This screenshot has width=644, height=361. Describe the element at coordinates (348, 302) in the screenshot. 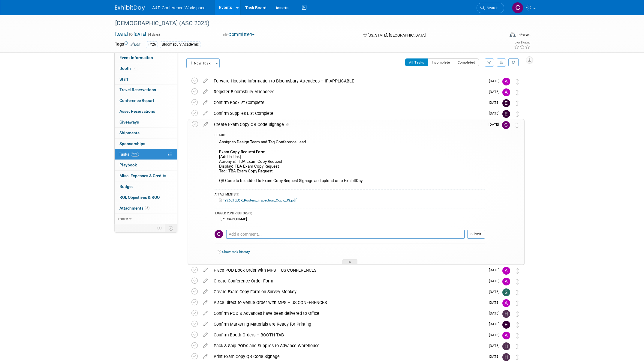

I see `div: Place Direct to Venue Order with MPS – US CONFERENCES` at that location.